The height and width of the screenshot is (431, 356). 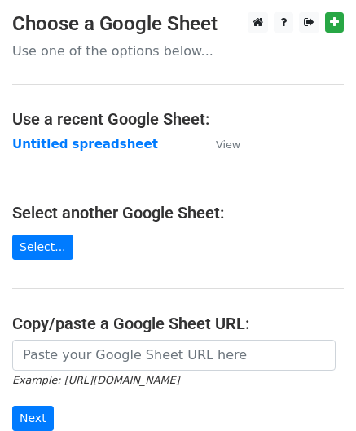 I want to click on a: View, so click(x=220, y=144).